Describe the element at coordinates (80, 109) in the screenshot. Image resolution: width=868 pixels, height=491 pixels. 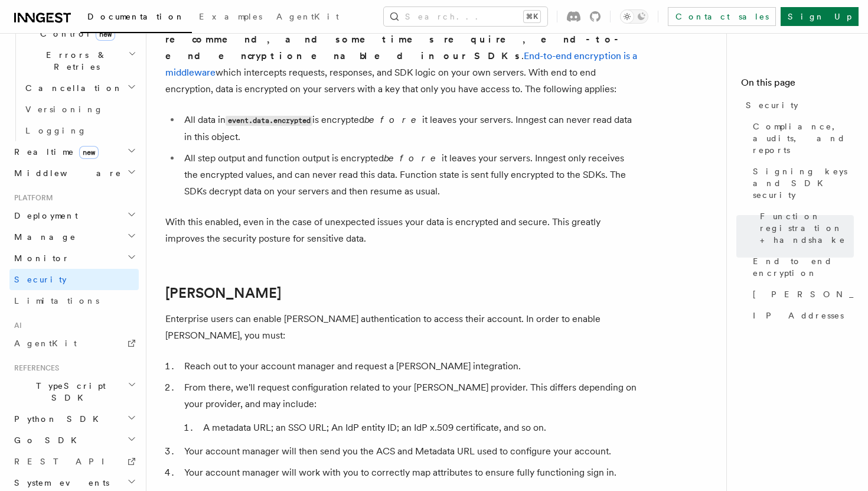
I see `a: Versioning` at that location.